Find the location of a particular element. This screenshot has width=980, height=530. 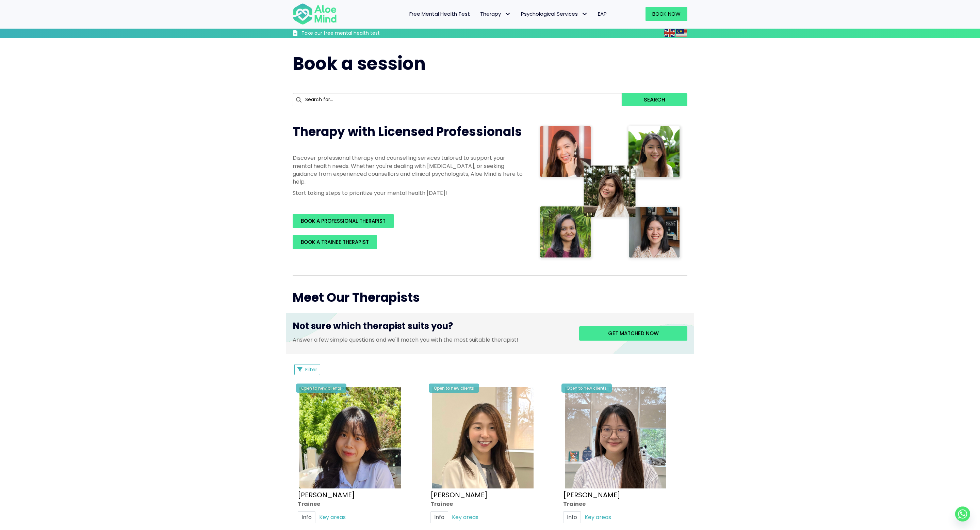

button: Search is located at coordinates (654, 100).